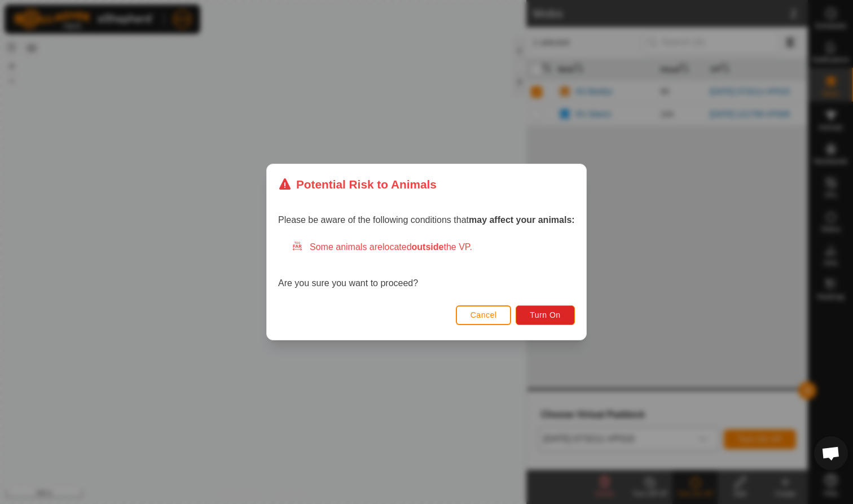 The height and width of the screenshot is (504, 853). Describe the element at coordinates (831, 453) in the screenshot. I see `div: Open chat` at that location.